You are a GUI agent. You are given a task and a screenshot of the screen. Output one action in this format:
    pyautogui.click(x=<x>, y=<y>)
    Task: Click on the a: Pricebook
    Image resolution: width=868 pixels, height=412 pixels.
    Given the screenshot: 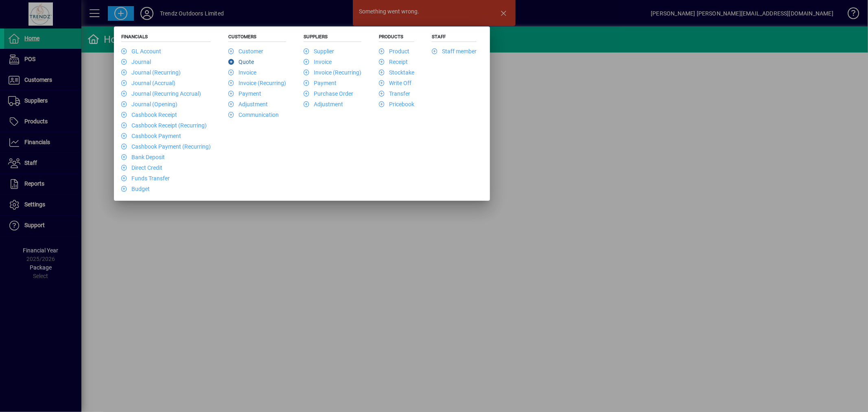 What is the action you would take?
    pyautogui.click(x=397, y=104)
    